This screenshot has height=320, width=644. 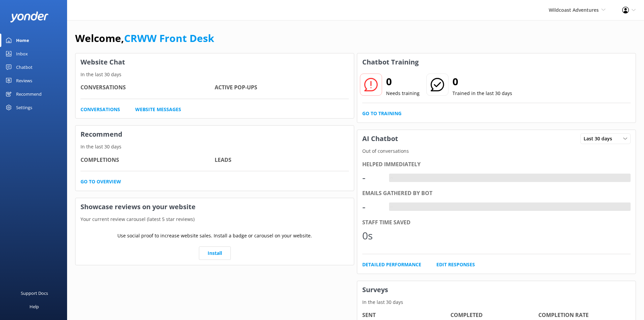 I want to click on p: Your current review carousel (latest 5 star reviews), so click(x=214, y=220).